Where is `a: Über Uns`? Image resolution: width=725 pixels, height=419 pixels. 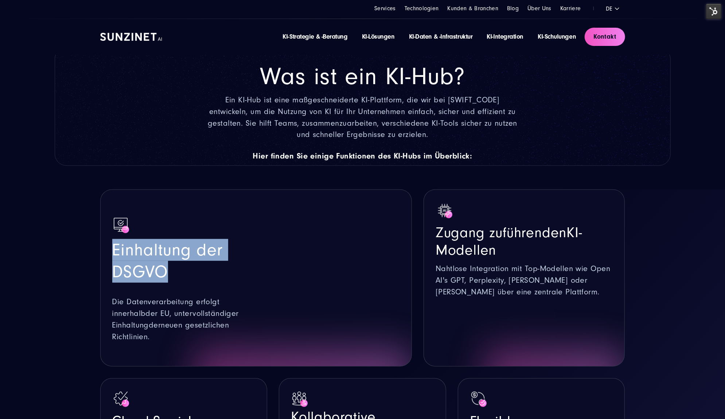
a: Über Uns is located at coordinates (539, 8).